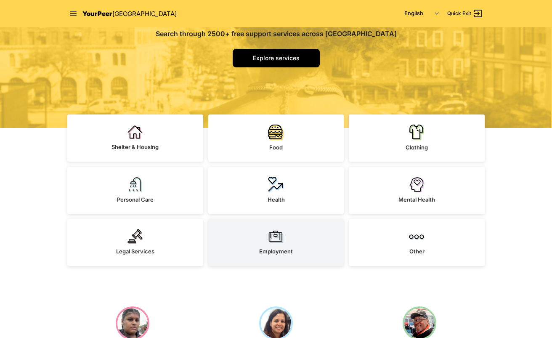  Describe the element at coordinates (276, 58) in the screenshot. I see `a: Explore services` at that location.